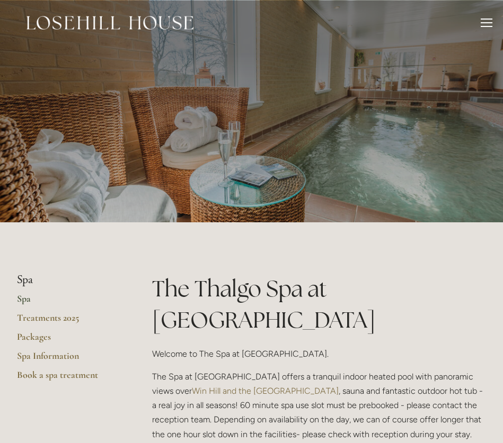  I want to click on li: Spa, so click(67, 280).